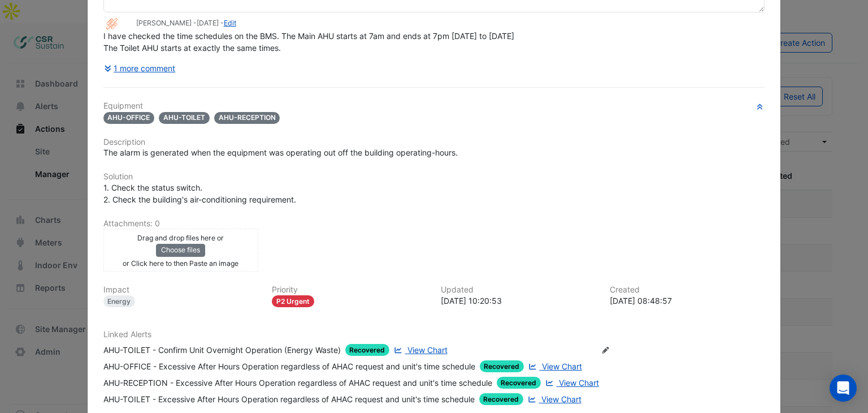  I want to click on span: AHU-RECEPTION, so click(247, 118).